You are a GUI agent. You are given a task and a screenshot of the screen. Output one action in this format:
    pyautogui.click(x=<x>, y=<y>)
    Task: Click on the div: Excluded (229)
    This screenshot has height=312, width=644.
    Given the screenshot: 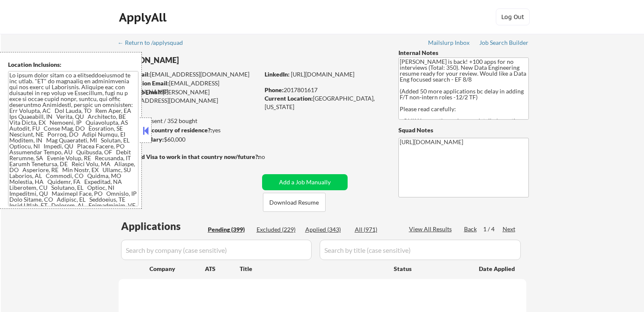 What is the action you would take?
    pyautogui.click(x=278, y=230)
    